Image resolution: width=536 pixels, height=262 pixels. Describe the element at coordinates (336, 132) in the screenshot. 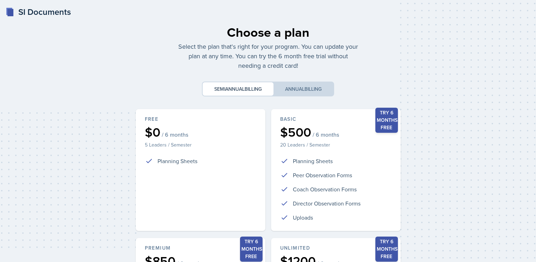

I see `div: $500` at that location.